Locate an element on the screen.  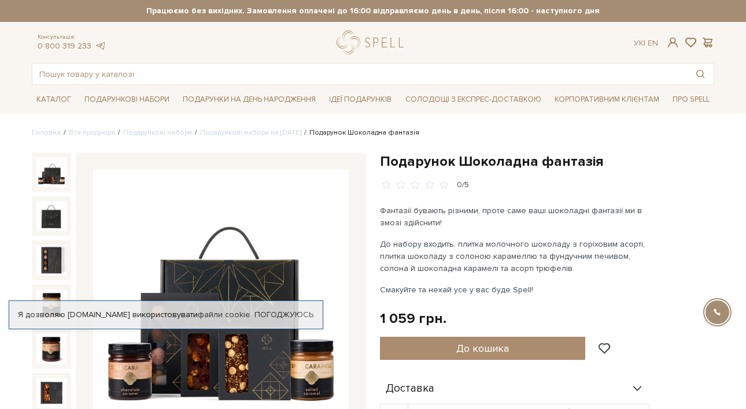
a: En is located at coordinates (653, 43).